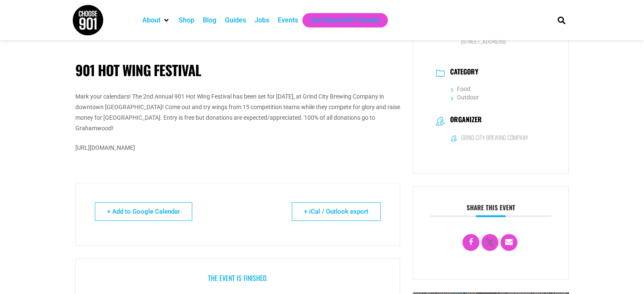 The image size is (644, 294). I want to click on a: Share on Facebook, so click(471, 242).